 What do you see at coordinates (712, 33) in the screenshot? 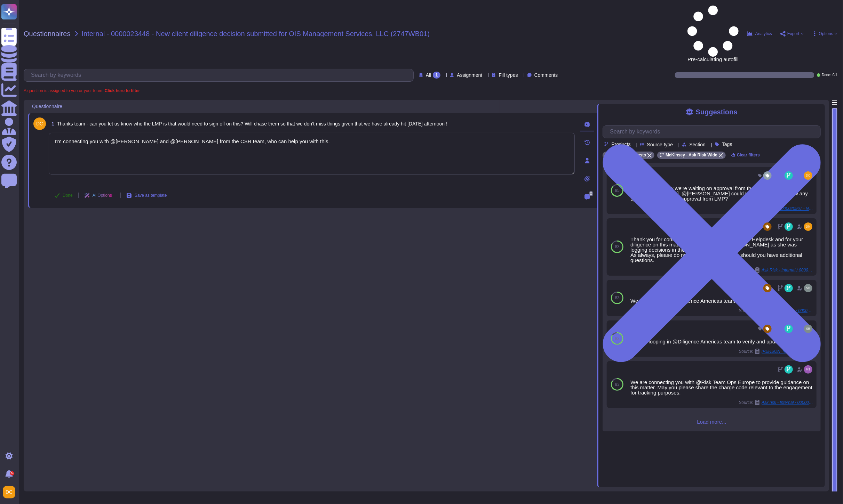
I see `span: Pre-calculating autofill` at bounding box center [712, 33].